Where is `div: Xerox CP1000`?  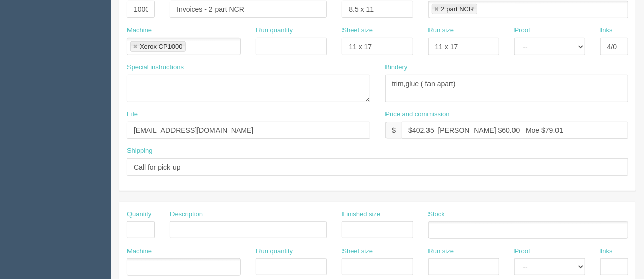
div: Xerox CP1000 is located at coordinates (161, 46).